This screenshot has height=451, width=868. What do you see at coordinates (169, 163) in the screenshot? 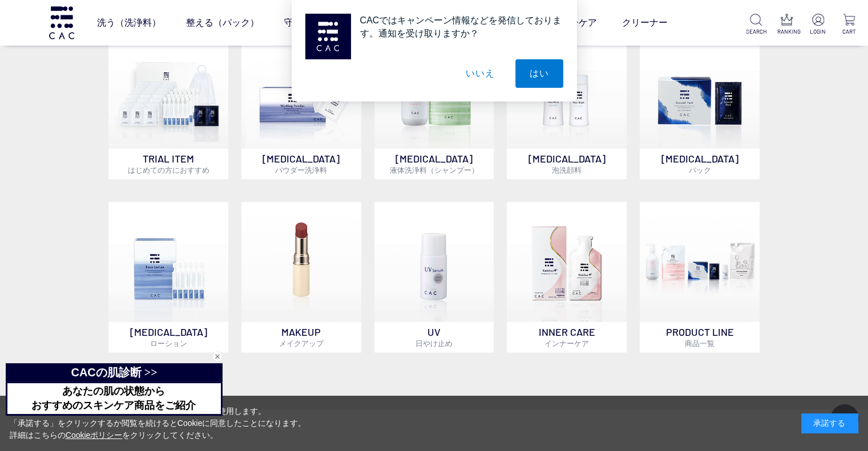
I see `p: TRIAL ITEM` at bounding box center [169, 163].